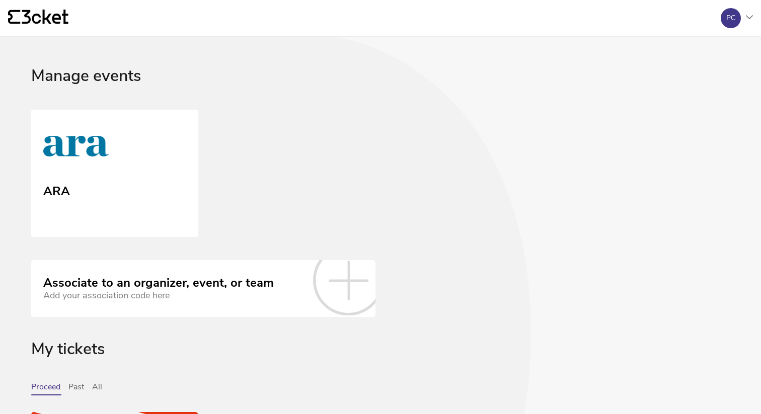 This screenshot has height=414, width=761. What do you see at coordinates (46, 389) in the screenshot?
I see `button: Proceed` at bounding box center [46, 389].